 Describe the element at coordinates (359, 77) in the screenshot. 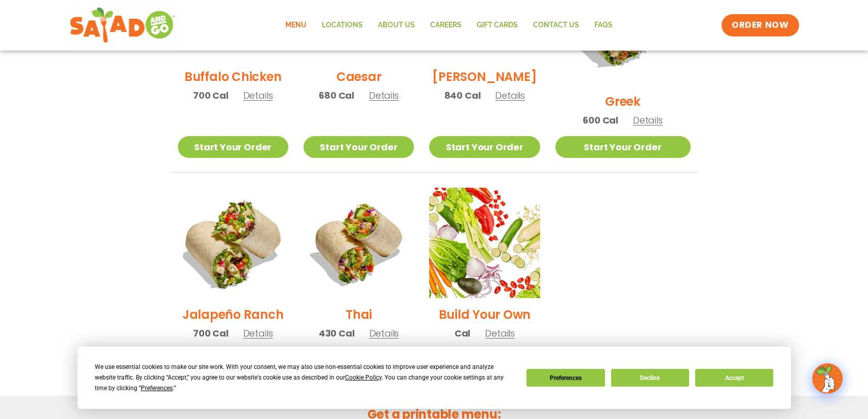

I see `h2: Caesar` at that location.